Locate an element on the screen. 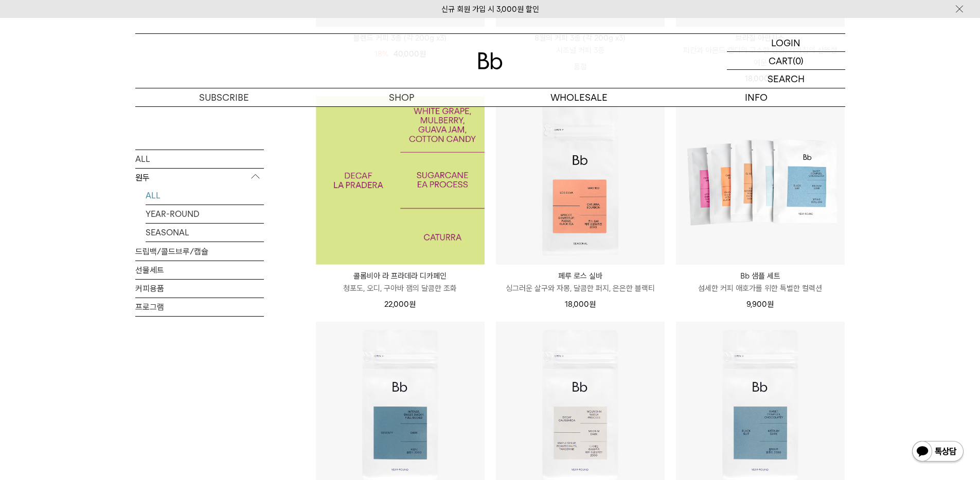 This screenshot has height=480, width=980. a: 커피용품 is located at coordinates (199, 288).